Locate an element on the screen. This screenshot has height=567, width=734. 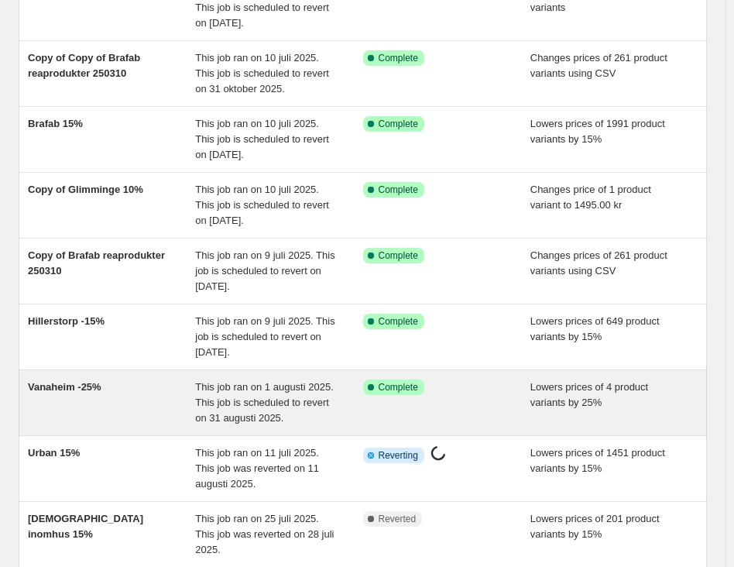
span: Lowers prices of 4 product variants by 25% is located at coordinates (589, 394).